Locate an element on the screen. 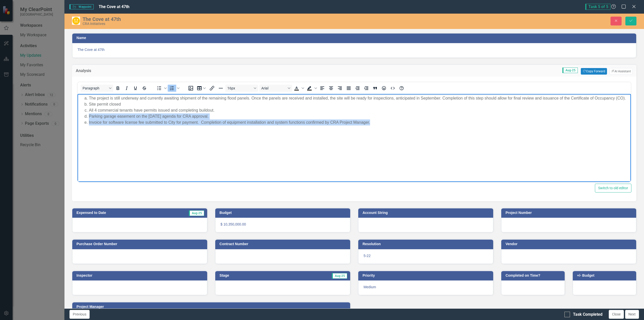 This screenshot has width=644, height=320. span: 5-22 is located at coordinates (367, 256).